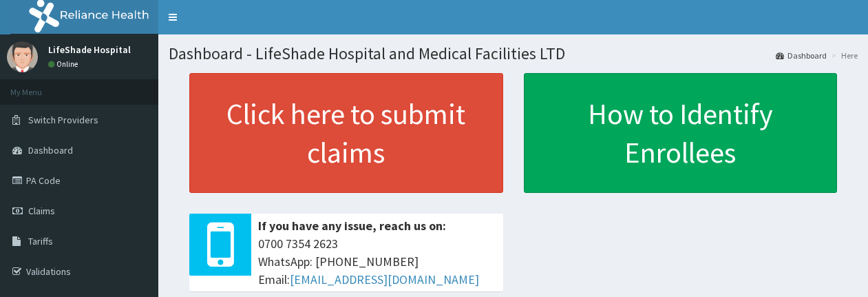 The height and width of the screenshot is (297, 868). Describe the element at coordinates (41, 211) in the screenshot. I see `span: Claims` at that location.